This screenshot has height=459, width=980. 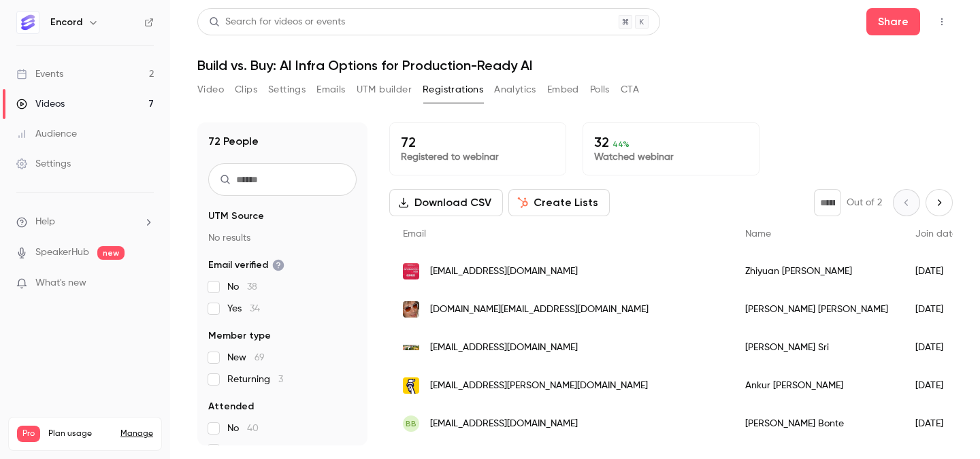 I want to click on span: 3, so click(x=281, y=379).